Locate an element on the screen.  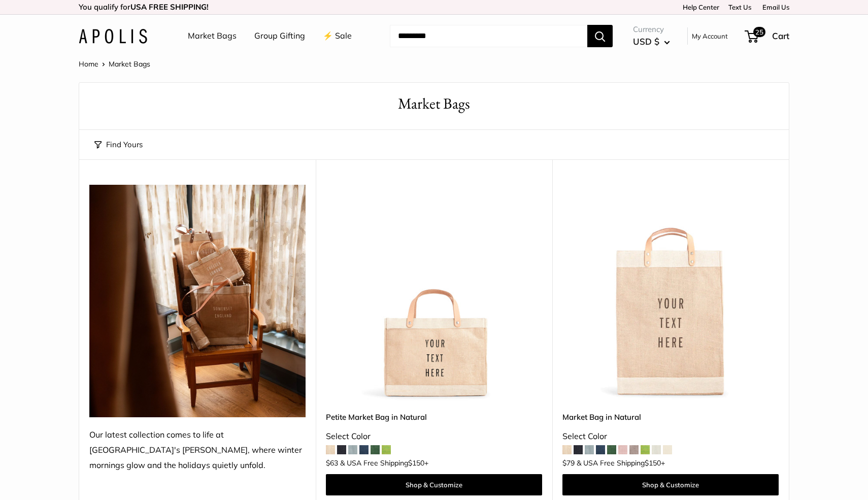
a: 25 Cart is located at coordinates (767, 36).